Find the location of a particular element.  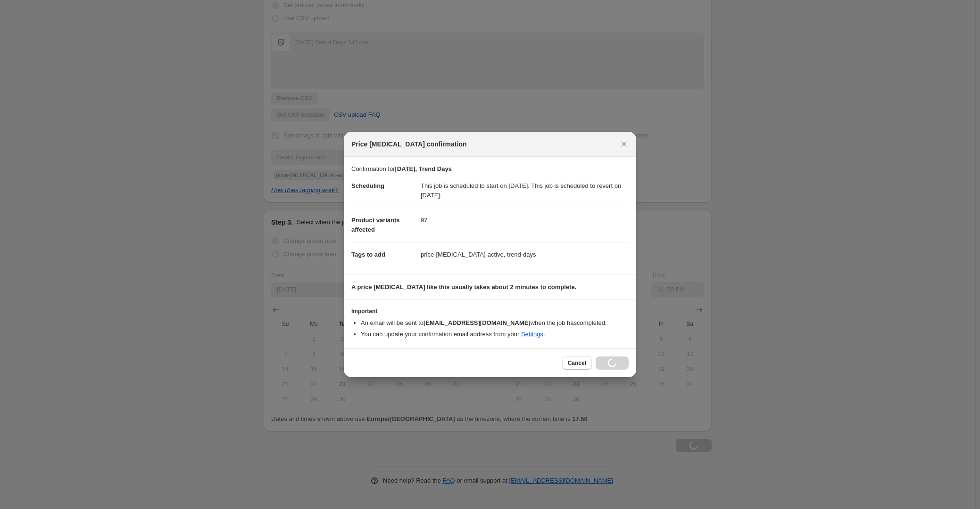

a: Settings is located at coordinates (532, 334).